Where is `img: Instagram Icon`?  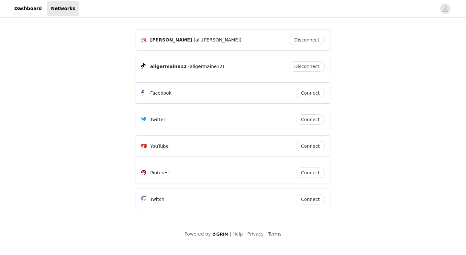
img: Instagram Icon is located at coordinates (144, 40).